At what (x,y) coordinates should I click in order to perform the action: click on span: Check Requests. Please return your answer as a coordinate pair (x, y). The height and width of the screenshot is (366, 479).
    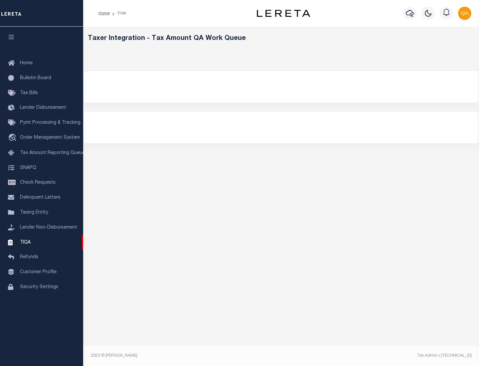
    Looking at the image, I should click on (38, 183).